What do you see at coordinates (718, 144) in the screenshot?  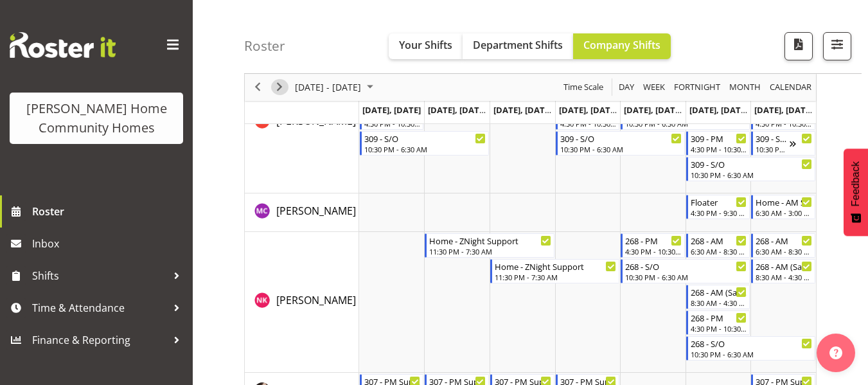 I see `div: Mary Endaya"s event - 309 - PM Begin From Saturday, October 18, 2025 at 4:30:00 PM GMT+13:00 Ends...` at bounding box center [718, 144].